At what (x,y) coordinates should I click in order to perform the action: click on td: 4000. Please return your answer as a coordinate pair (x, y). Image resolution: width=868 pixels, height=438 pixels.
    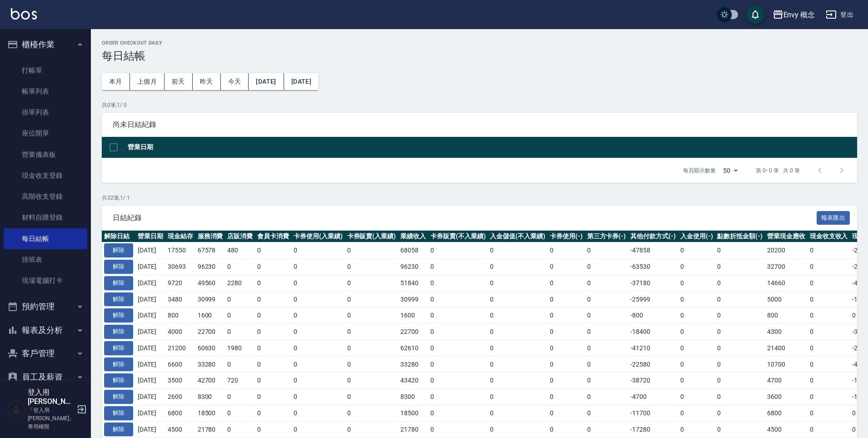
    Looking at the image, I should click on (180, 332).